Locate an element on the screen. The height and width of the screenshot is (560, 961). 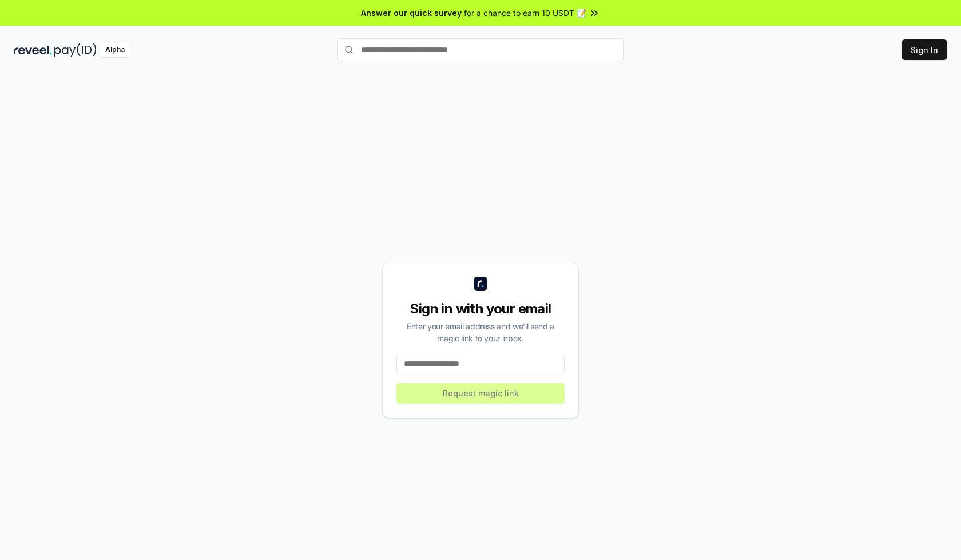
div: Alpha is located at coordinates (115, 49).